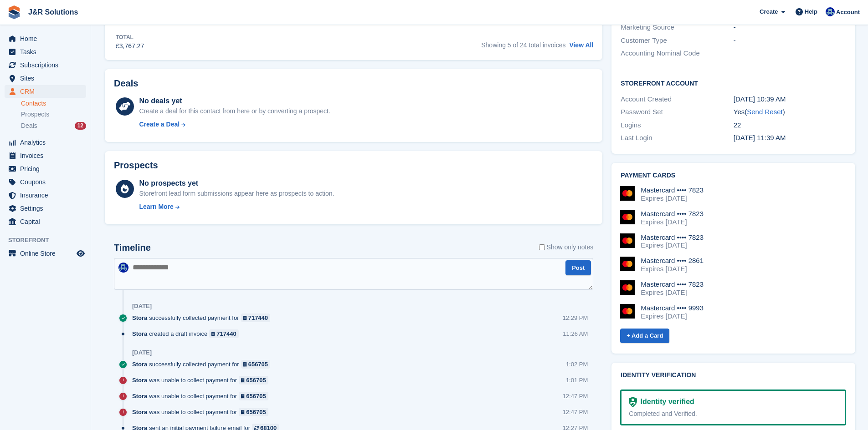  I want to click on span: Coupons, so click(48, 182).